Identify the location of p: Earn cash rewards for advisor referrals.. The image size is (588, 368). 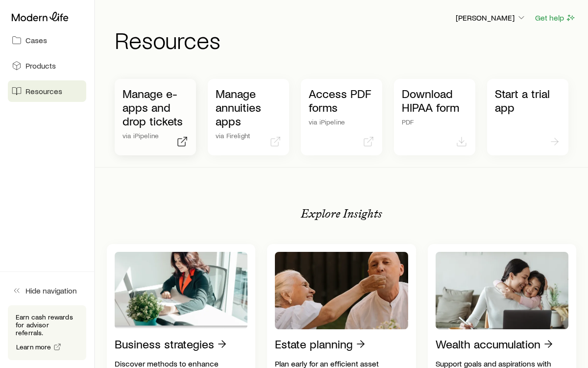
(47, 325).